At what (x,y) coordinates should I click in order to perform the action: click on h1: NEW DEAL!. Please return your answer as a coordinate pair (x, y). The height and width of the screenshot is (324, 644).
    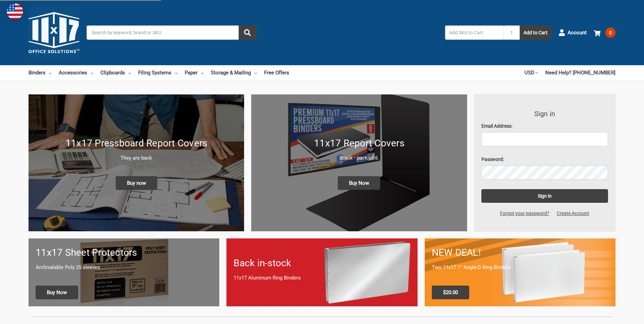
    Looking at the image, I should click on (520, 252).